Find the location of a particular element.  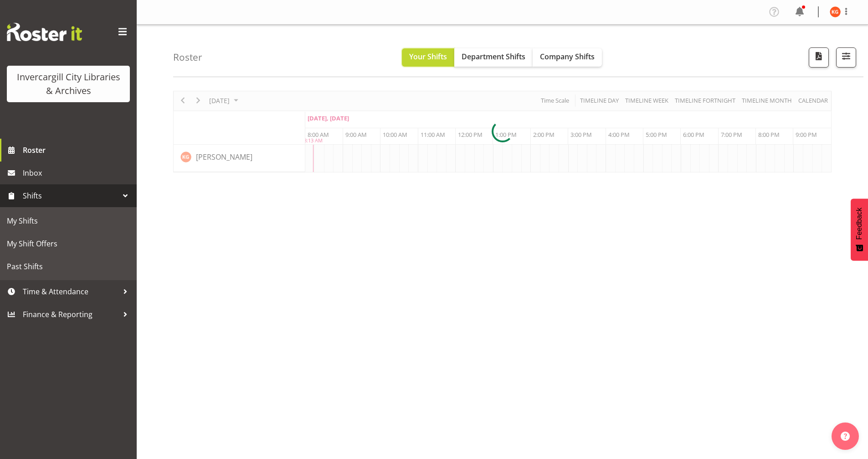

button: Company Shifts is located at coordinates (567, 58).